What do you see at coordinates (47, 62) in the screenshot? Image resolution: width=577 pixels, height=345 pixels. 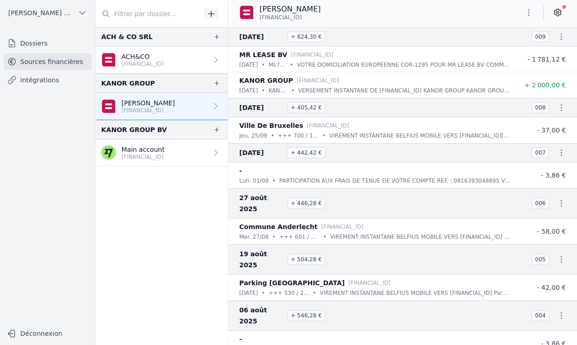 I see `a: Sources financières` at bounding box center [47, 62].